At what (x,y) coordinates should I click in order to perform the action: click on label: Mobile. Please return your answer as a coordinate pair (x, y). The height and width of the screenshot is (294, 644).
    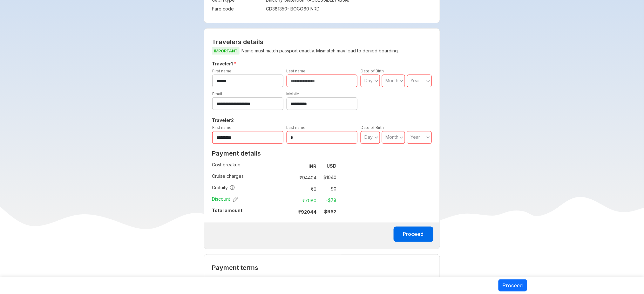
    Looking at the image, I should click on (293, 94).